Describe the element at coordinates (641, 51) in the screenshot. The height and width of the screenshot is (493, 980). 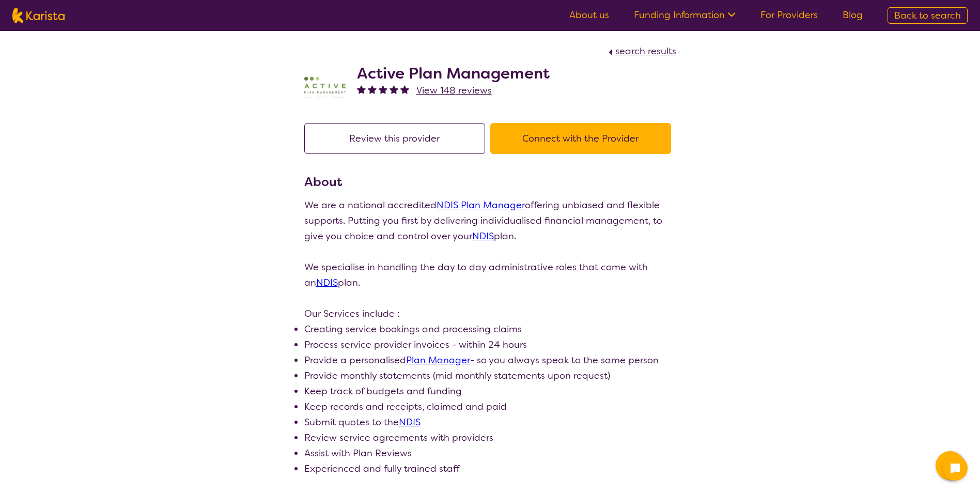
I see `a: search results` at that location.